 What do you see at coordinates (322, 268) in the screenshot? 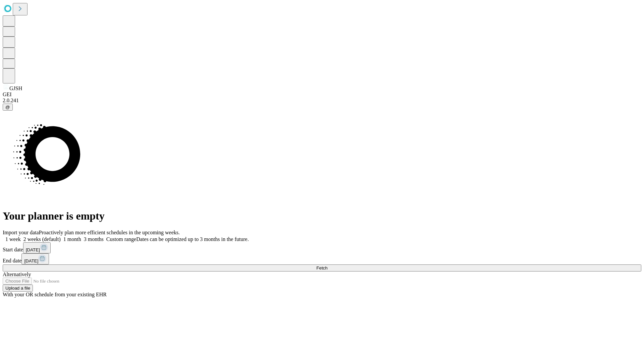
I see `button: Fetch` at bounding box center [322, 268].